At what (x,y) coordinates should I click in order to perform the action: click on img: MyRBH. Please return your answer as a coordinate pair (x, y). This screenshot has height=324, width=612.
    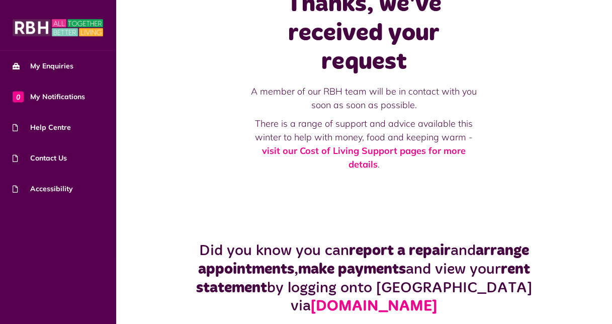
    Looking at the image, I should click on (58, 28).